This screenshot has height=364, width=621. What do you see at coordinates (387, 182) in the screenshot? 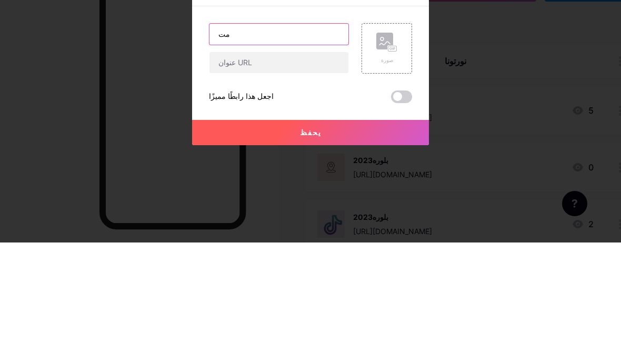
I see `font: صورة` at bounding box center [387, 182].